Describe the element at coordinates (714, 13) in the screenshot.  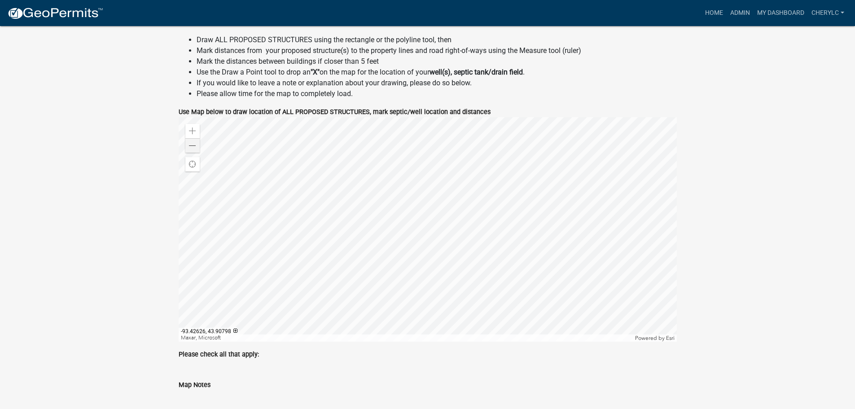
I see `a: Home` at that location.